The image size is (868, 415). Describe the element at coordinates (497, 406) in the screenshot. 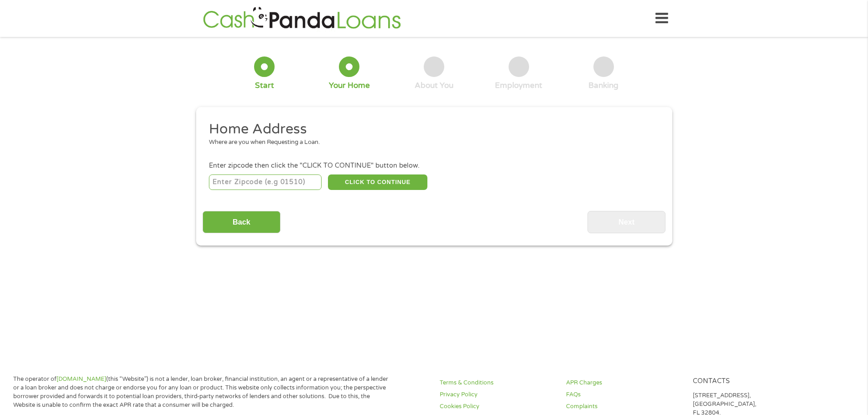

I see `a: Cookies Policy` at that location.